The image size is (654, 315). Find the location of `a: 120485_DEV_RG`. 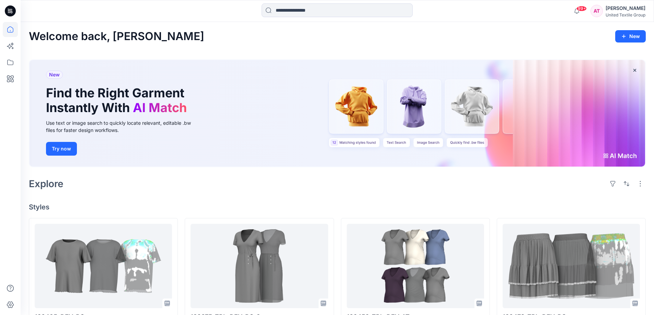

a: 120485_DEV_RG is located at coordinates (103, 266).